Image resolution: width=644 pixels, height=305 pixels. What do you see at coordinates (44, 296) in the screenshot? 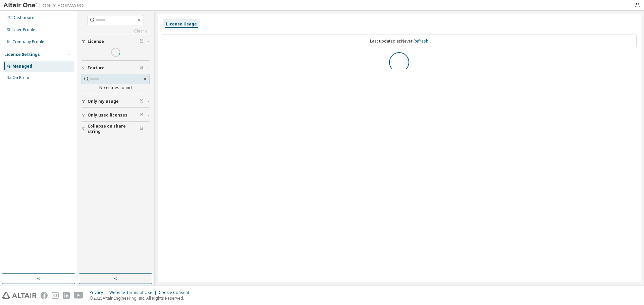
I see `img: facebook.svg` at bounding box center [44, 296].